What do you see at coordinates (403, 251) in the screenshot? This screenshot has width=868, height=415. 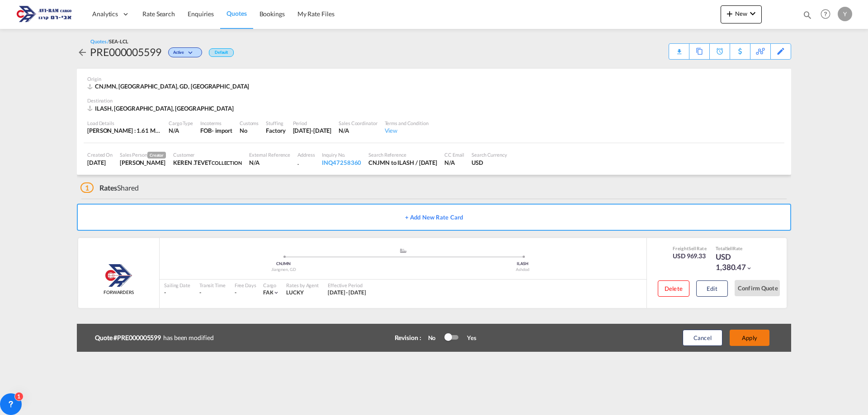 I see `md-icon: assets/icons/custom/ship-fill.svg` at bounding box center [403, 251].